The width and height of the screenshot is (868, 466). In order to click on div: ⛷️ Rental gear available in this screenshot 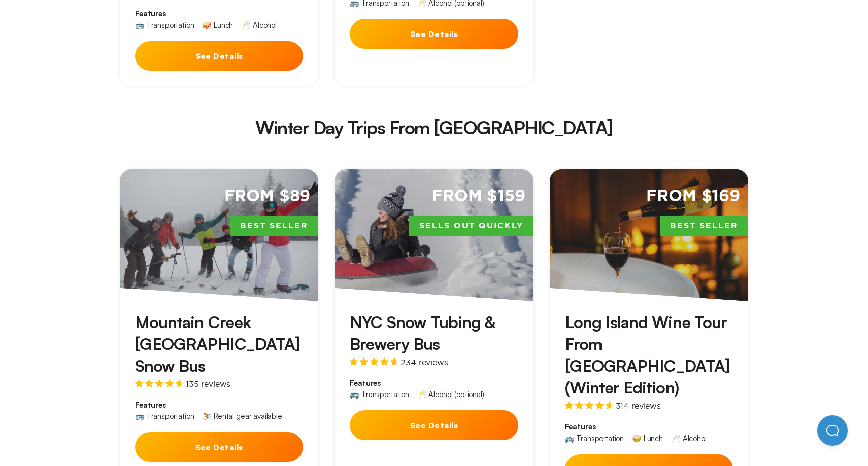, I will do `click(242, 416)`.